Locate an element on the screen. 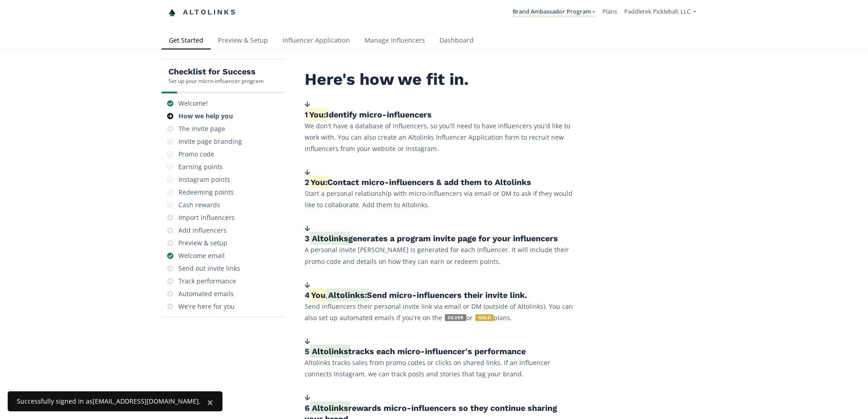 This screenshot has height=419, width=868. div: Preview & setup is located at coordinates (203, 243).